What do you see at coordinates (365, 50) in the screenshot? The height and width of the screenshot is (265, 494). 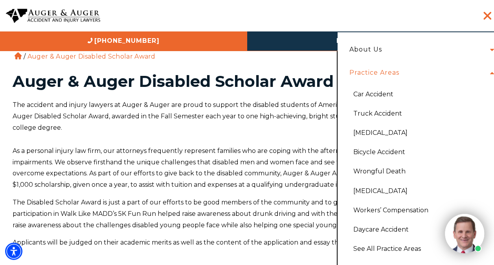 I see `a: About Us` at bounding box center [365, 50].